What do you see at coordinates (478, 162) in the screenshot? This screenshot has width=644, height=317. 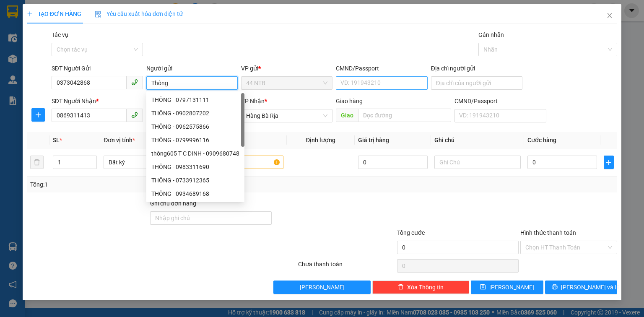 I see `input: Ghi Chú` at bounding box center [478, 162].